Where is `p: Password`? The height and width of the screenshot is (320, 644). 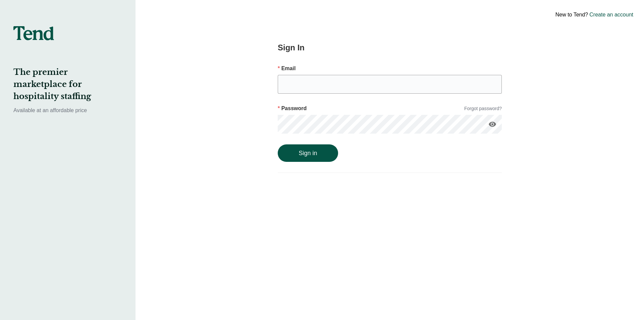
p: Password is located at coordinates (292, 109).